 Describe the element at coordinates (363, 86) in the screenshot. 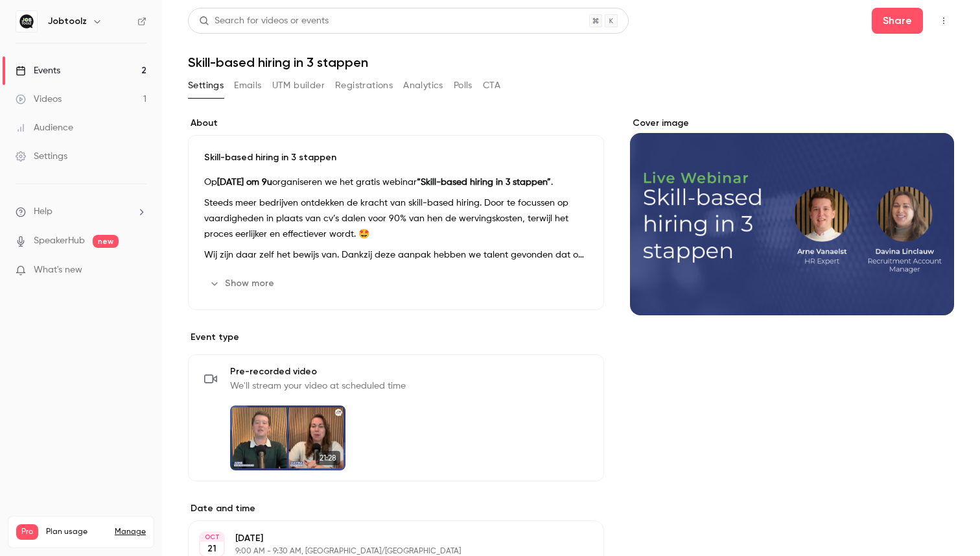

I see `button: Registrations` at that location.